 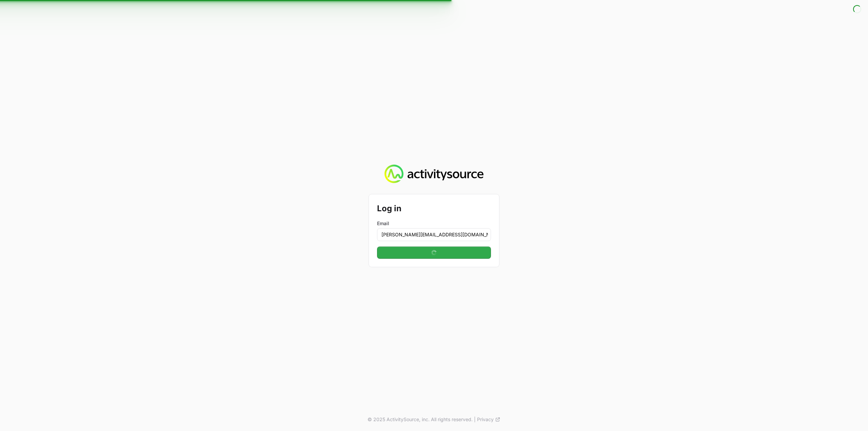 What do you see at coordinates (434, 208) in the screenshot?
I see `h2: Log in` at bounding box center [434, 208].